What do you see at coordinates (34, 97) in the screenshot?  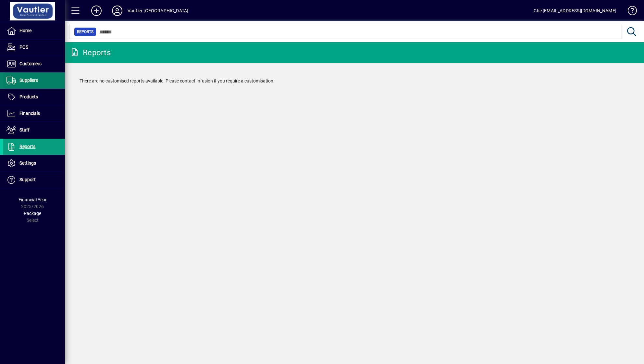 I see `a: Products` at bounding box center [34, 97].